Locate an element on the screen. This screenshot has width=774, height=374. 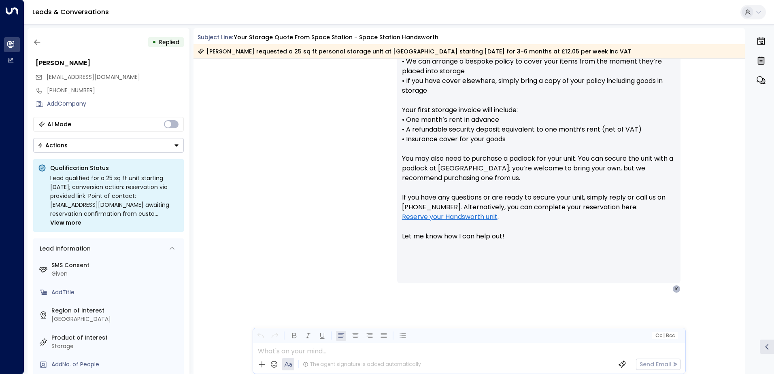
button: Redo is located at coordinates (275, 336).